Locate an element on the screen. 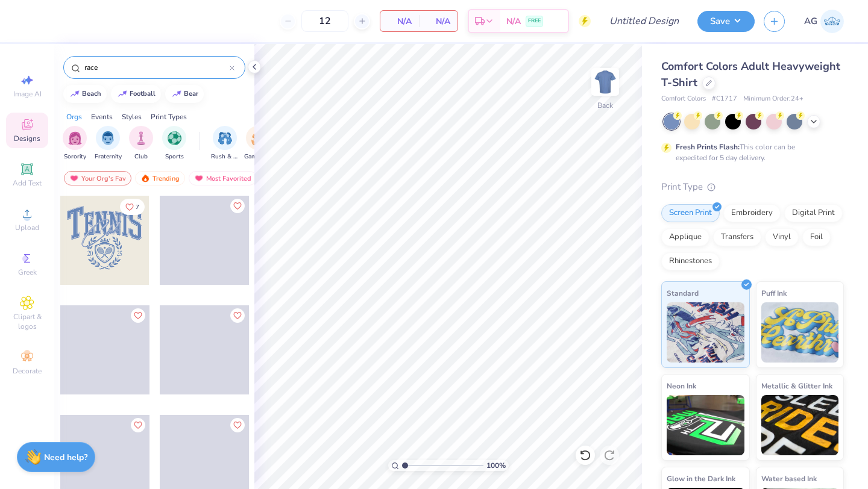 The image size is (868, 489). button: football is located at coordinates (135, 94).